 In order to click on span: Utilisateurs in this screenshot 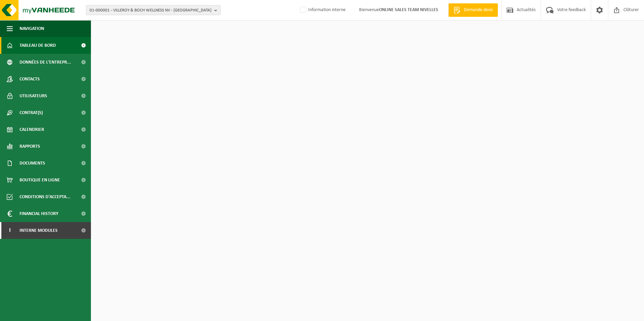, I will do `click(33, 96)`.